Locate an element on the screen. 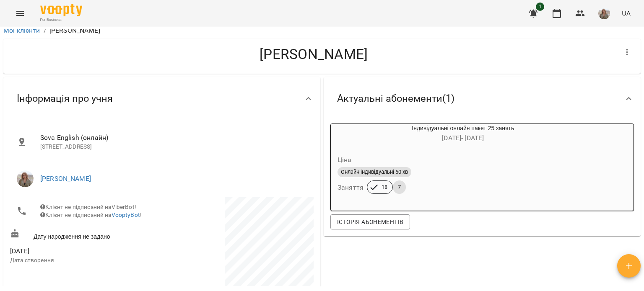  img: Voopty Logo is located at coordinates (61, 10).